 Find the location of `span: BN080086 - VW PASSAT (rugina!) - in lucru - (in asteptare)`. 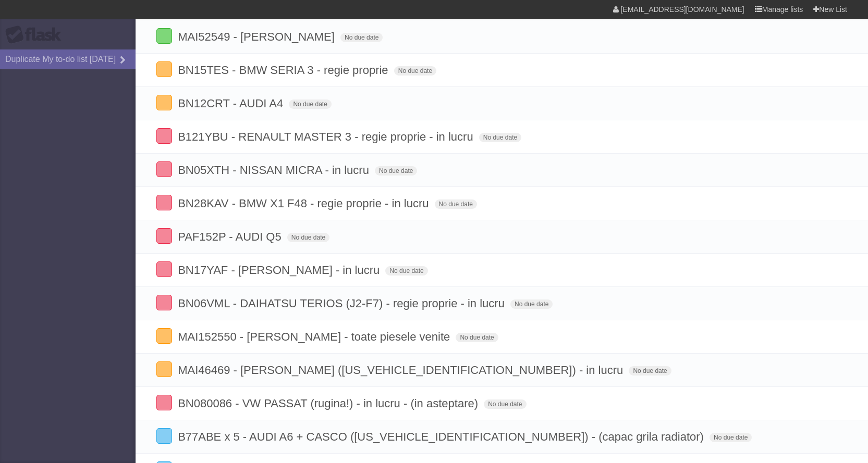

span: BN080086 - VW PASSAT (rugina!) - in lucru - (in asteptare) is located at coordinates (329, 403).